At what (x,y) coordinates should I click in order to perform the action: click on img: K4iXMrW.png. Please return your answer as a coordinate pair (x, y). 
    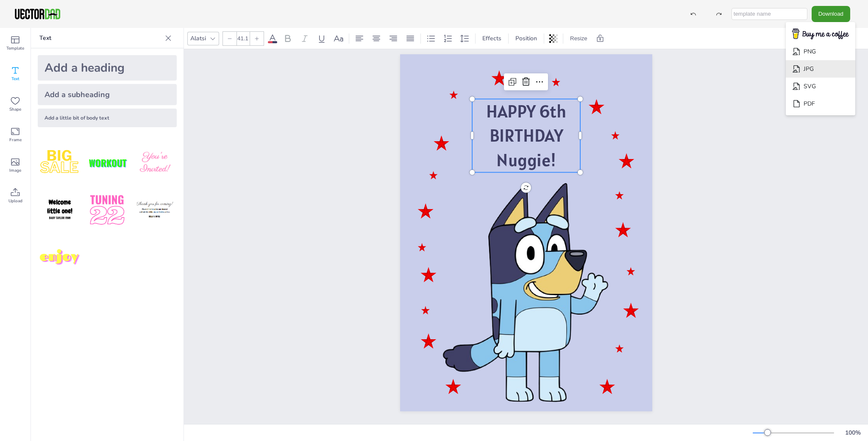
    Looking at the image, I should click on (155, 210).